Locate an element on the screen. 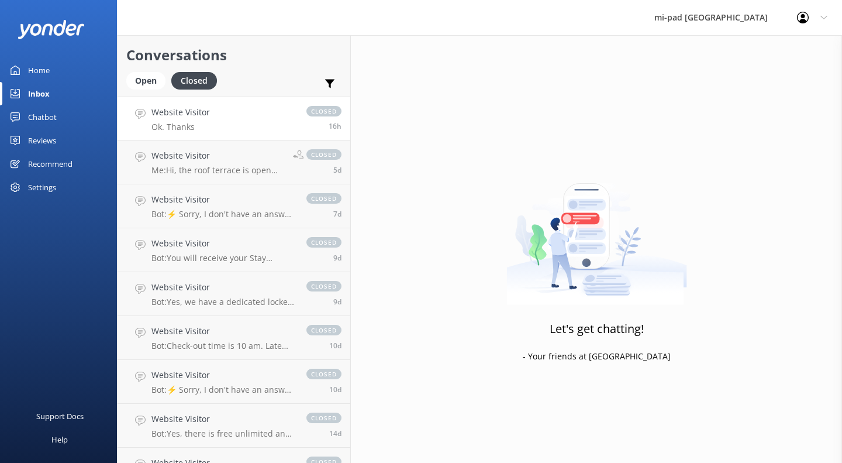 The image size is (842, 463). a: Website VisitorMe:Hi, the roof terrace is open from 7am - 10pm and can be accessed via level 6. T... is located at coordinates (234, 162).